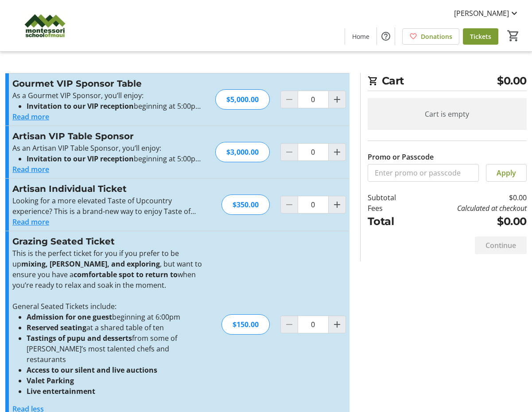 The width and height of the screenshot is (532, 412). What do you see at coordinates (69, 317) in the screenshot?
I see `strong: Admission for one guest` at bounding box center [69, 317].